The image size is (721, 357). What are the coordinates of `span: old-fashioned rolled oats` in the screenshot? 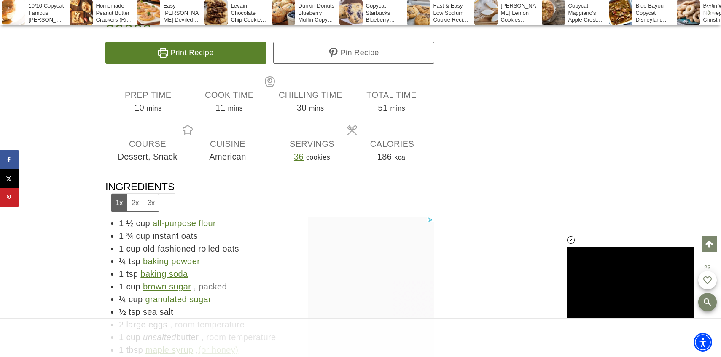 It's located at (191, 248).